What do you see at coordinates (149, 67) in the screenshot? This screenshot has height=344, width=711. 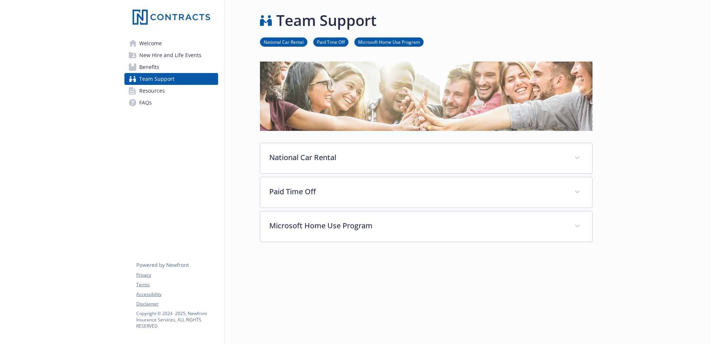 I see `span: Benefits` at bounding box center [149, 67].